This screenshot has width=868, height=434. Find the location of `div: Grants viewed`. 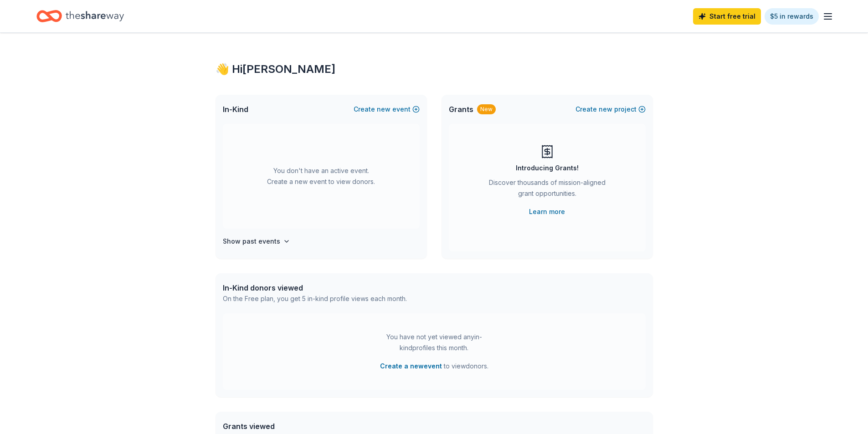

div: Grants viewed is located at coordinates (312, 426).